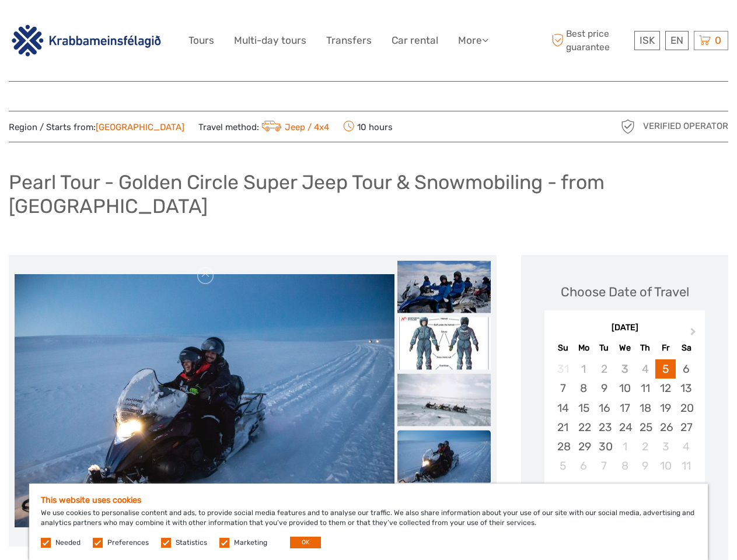  I want to click on div: Choose Friday, September 5th, 2025, so click(665, 368).